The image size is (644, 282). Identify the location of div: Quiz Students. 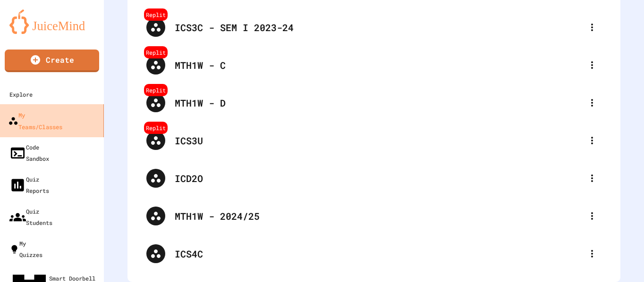
(30, 217).